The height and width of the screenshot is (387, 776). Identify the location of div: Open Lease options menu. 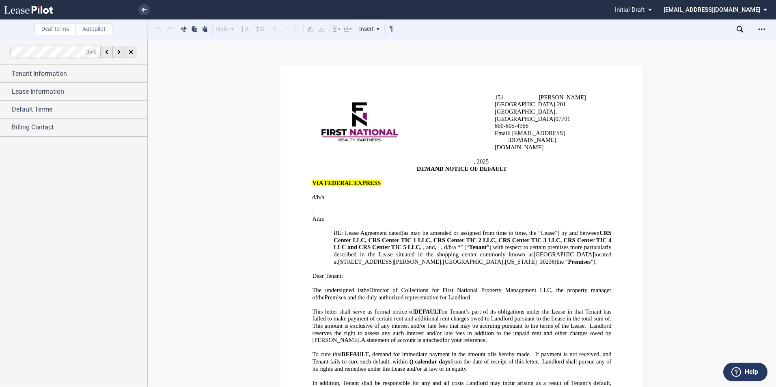
(762, 29).